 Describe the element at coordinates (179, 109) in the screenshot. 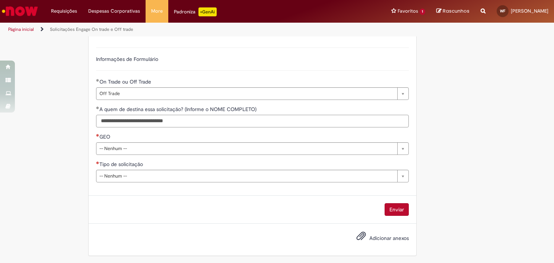

I see `span: A quem de destina essa solicitação? (Informe o NOME COMPLETO)` at that location.